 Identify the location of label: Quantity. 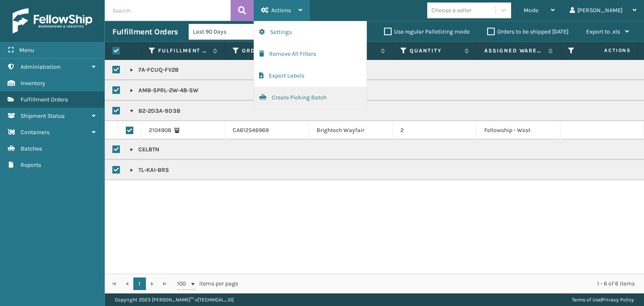
(435, 51).